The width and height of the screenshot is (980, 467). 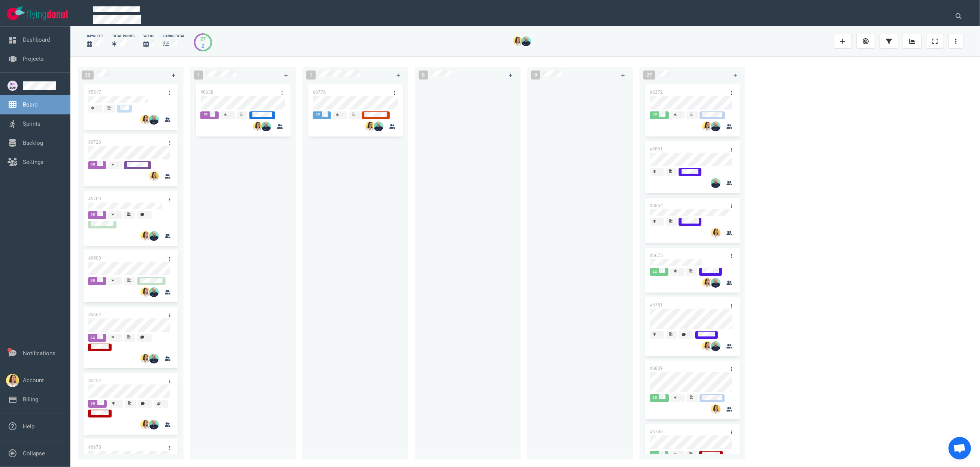 I want to click on div: Total Points, so click(x=123, y=36).